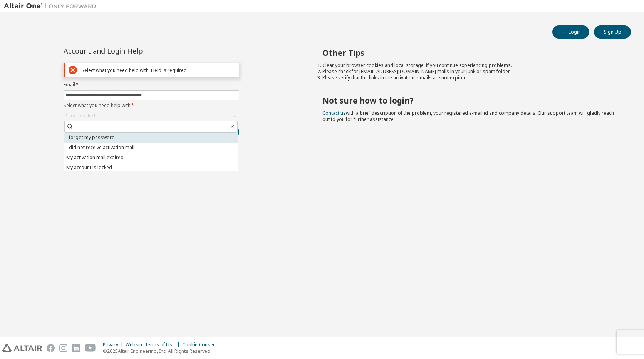 The height and width of the screenshot is (359, 644). What do you see at coordinates (114, 345) in the screenshot?
I see `div: Privacy` at bounding box center [114, 345].